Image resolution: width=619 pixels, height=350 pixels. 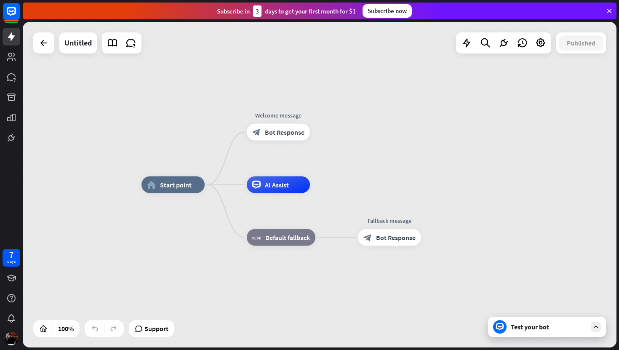 What do you see at coordinates (78, 43) in the screenshot?
I see `div: Untitled` at bounding box center [78, 43].